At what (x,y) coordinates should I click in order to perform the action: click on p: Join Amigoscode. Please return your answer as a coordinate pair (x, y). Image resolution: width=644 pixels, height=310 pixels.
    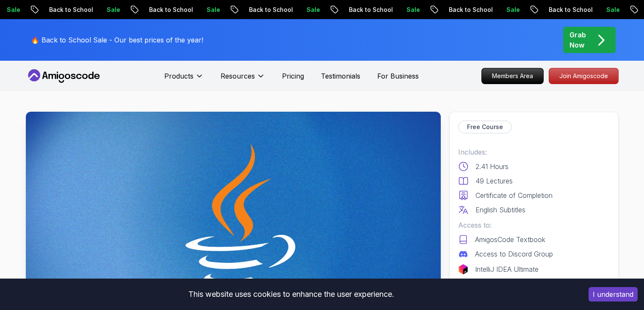
    Looking at the image, I should click on (584, 76).